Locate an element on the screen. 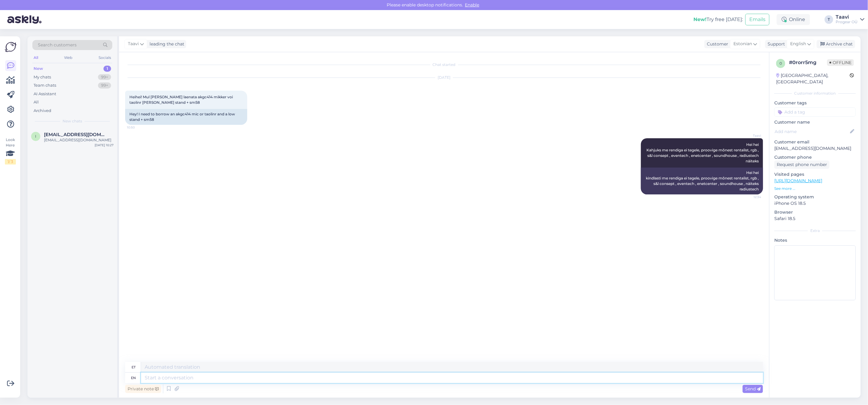 The image size is (868, 405). p: iPhone OS 18.5 is located at coordinates (815, 203).